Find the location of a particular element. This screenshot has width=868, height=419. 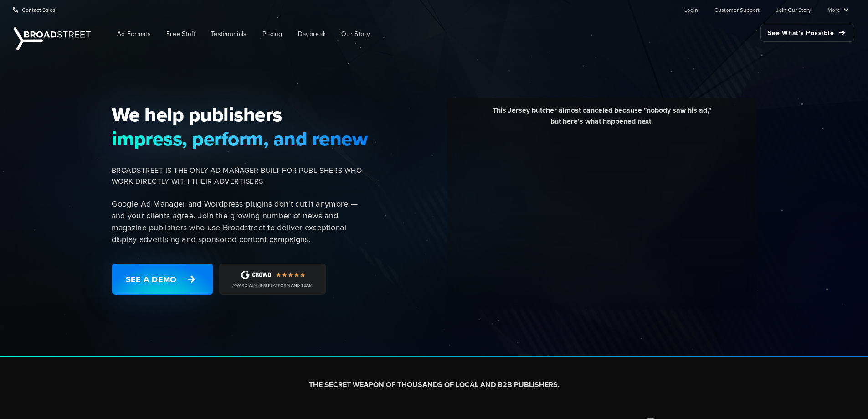

span: Pricing is located at coordinates (272, 34).